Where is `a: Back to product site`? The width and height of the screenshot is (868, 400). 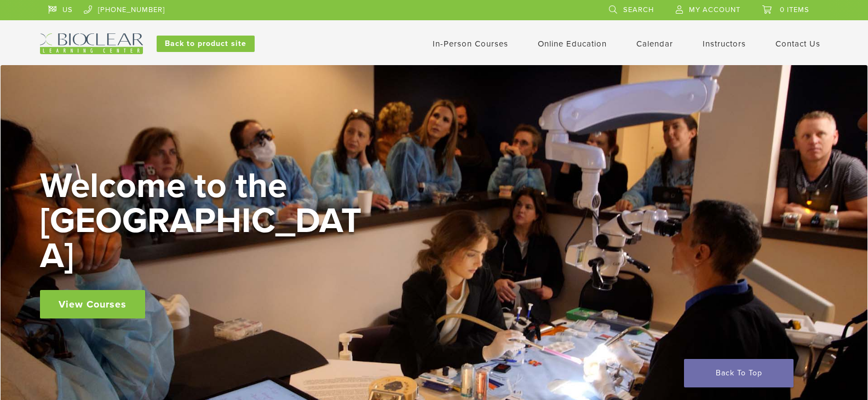 a: Back to product site is located at coordinates (206, 44).